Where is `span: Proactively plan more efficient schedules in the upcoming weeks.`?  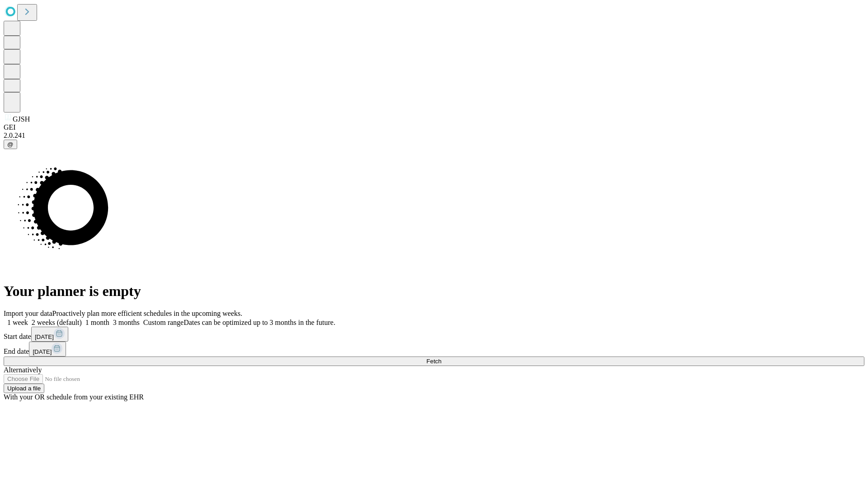
span: Proactively plan more efficient schedules in the upcoming weeks. is located at coordinates (147, 314).